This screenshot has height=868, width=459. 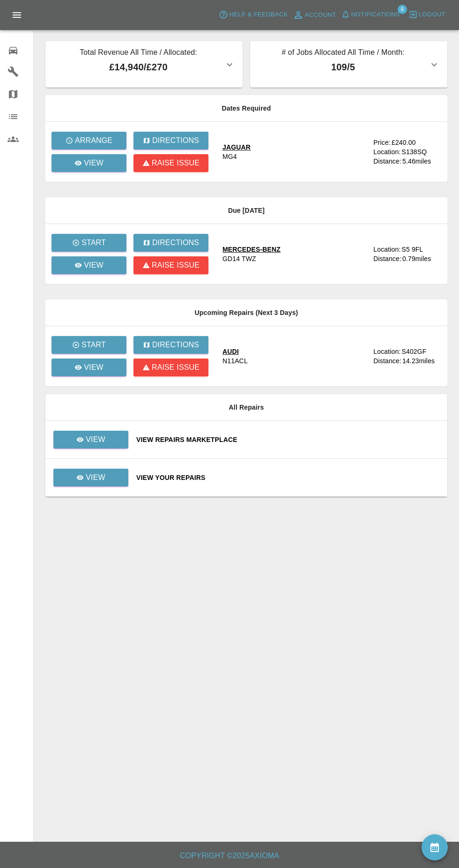 What do you see at coordinates (288, 478) in the screenshot?
I see `a: View Your Repairs` at bounding box center [288, 478].